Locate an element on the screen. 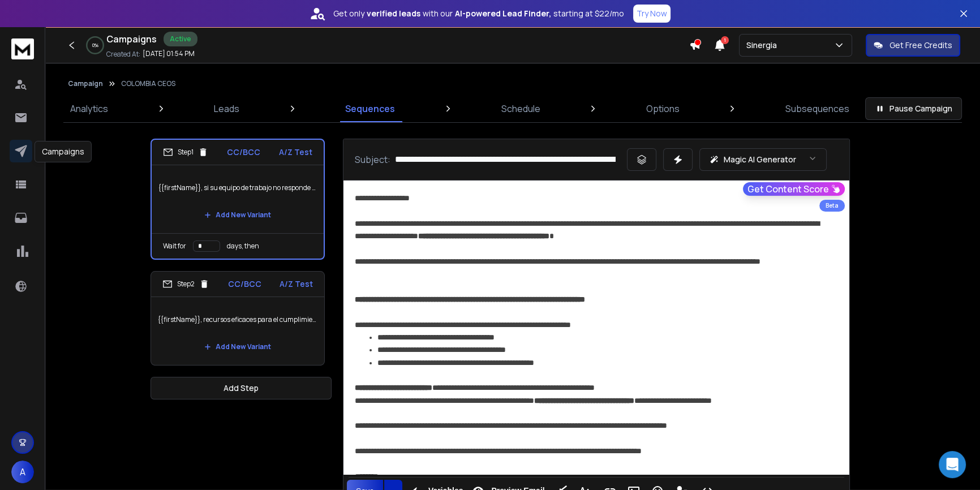  button: Add Step is located at coordinates (241, 389).